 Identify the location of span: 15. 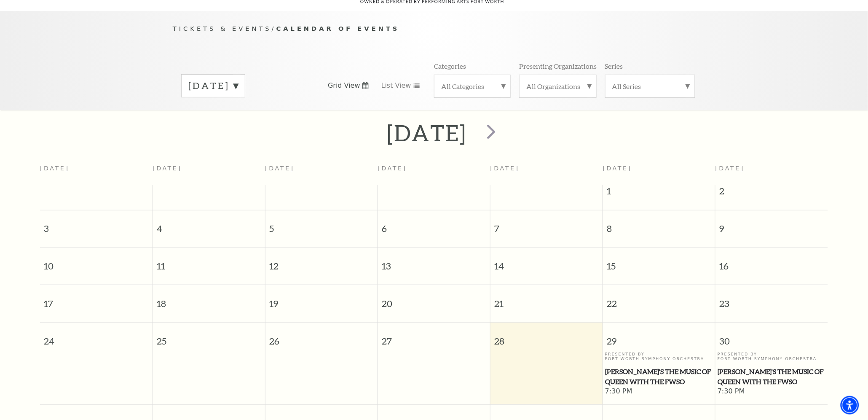
(659, 262).